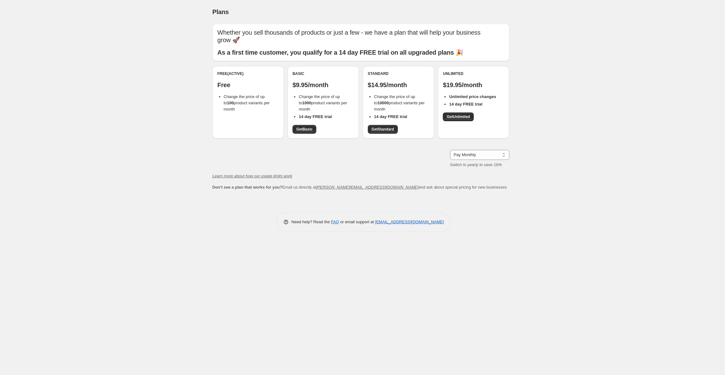 This screenshot has height=375, width=725. What do you see at coordinates (335, 222) in the screenshot?
I see `a: FAQ` at bounding box center [335, 222].